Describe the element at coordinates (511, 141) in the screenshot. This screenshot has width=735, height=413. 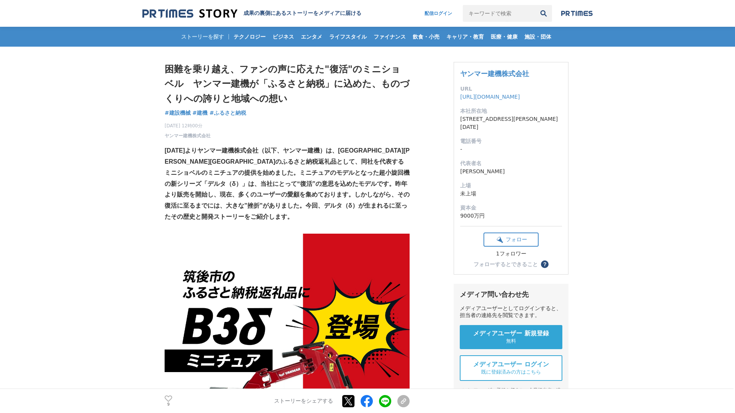
I see `dt: 電話番号` at that location.